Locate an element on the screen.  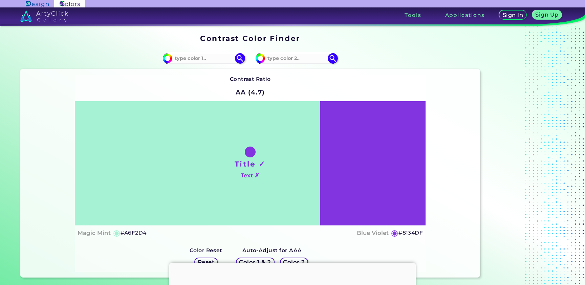
h5: #A6F2D4 is located at coordinates (133, 233).